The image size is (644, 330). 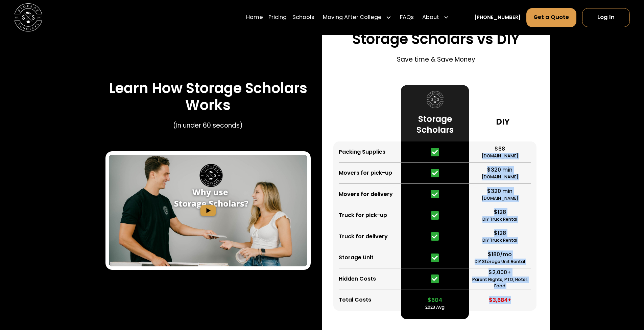 What do you see at coordinates (500, 262) in the screenshot?
I see `div: DIY Storage Unit Rental` at bounding box center [500, 262].